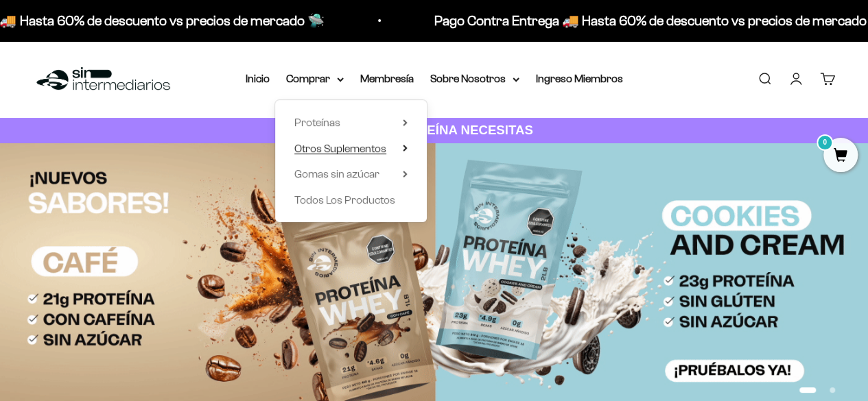 The image size is (868, 401). Describe the element at coordinates (387, 78) in the screenshot. I see `a: Membresía` at that location.